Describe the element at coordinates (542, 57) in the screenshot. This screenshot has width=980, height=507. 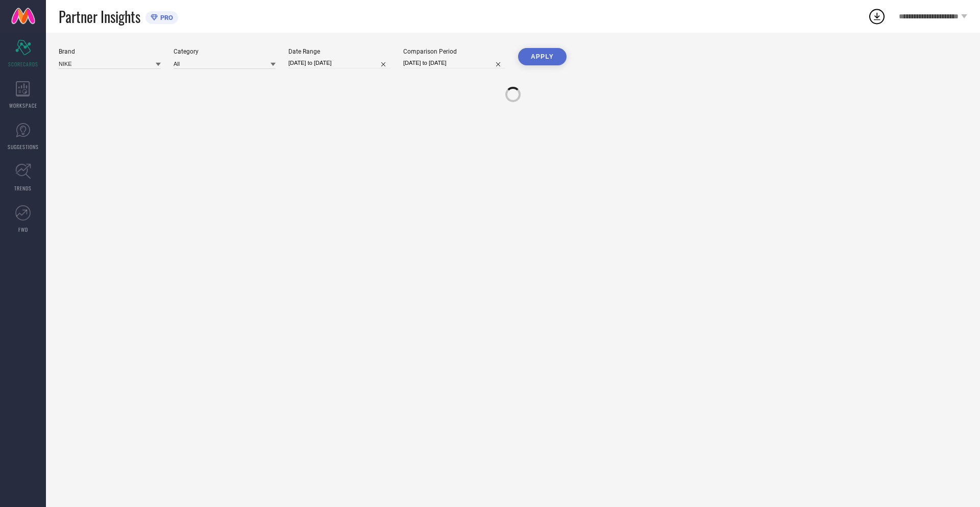
I see `button: APPLY` at that location.